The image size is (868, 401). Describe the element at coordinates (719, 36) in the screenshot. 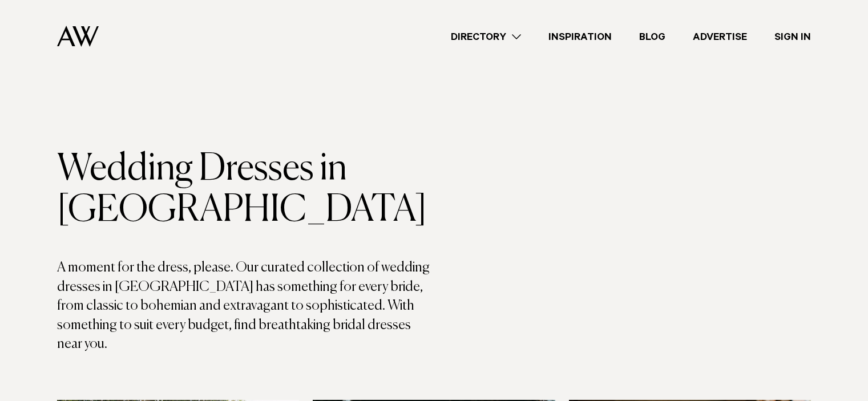

I see `a: Advertise` at that location.